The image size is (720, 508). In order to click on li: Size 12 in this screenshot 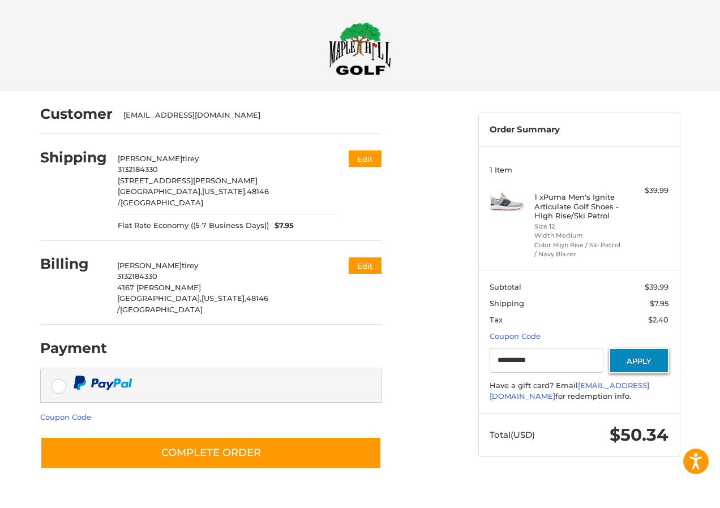, I will do `click(577, 226)`.